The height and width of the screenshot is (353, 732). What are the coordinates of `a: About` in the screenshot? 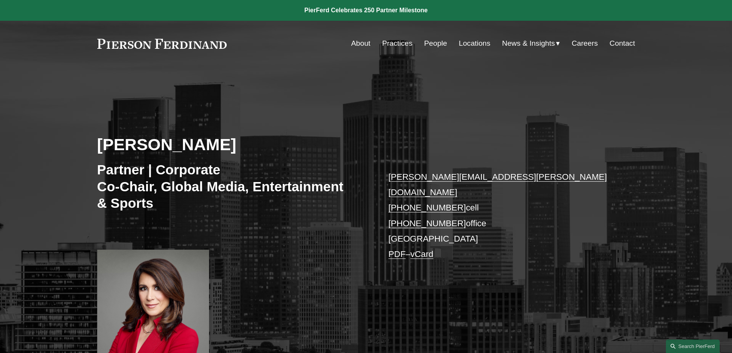 It's located at (361, 43).